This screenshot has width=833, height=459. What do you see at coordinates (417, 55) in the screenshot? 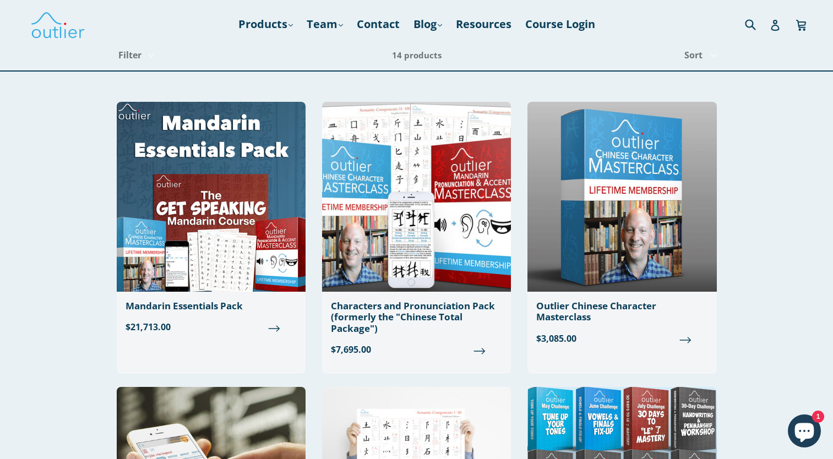
I see `span: 14 products` at bounding box center [417, 55].